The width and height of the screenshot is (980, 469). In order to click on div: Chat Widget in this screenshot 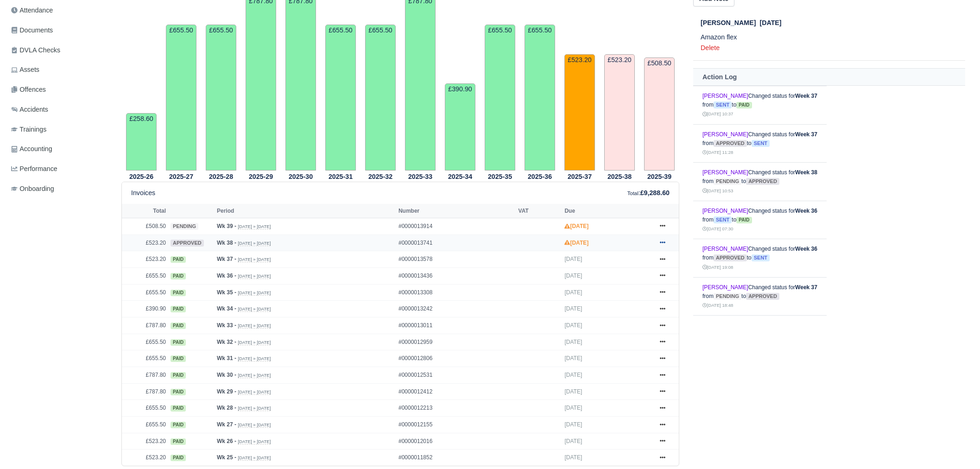, I will do `click(957, 447)`.